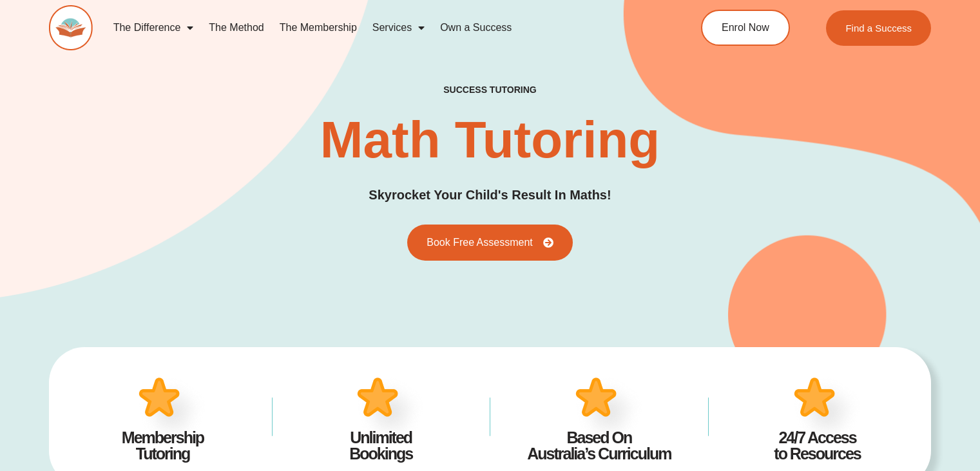  I want to click on span: Book Free Assessment, so click(480, 242).